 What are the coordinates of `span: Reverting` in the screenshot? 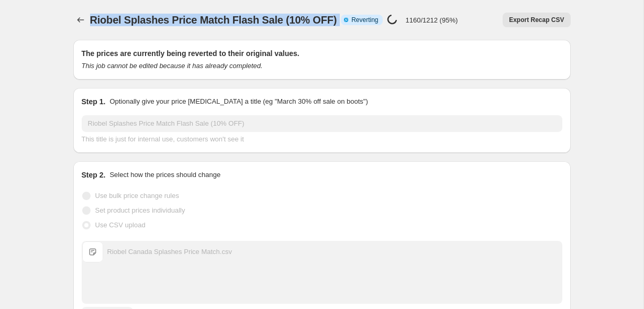 It's located at (364, 20).